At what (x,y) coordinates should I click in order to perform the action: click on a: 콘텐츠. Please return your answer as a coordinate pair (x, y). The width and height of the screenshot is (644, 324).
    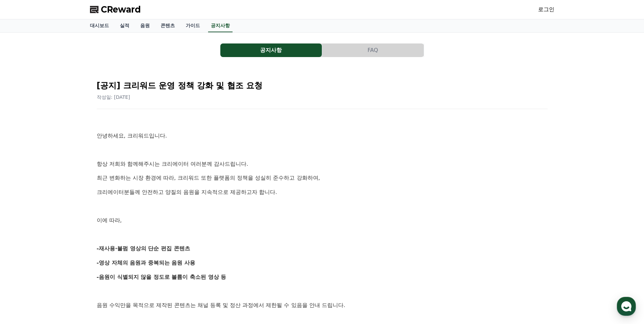
    Looking at the image, I should click on (168, 26).